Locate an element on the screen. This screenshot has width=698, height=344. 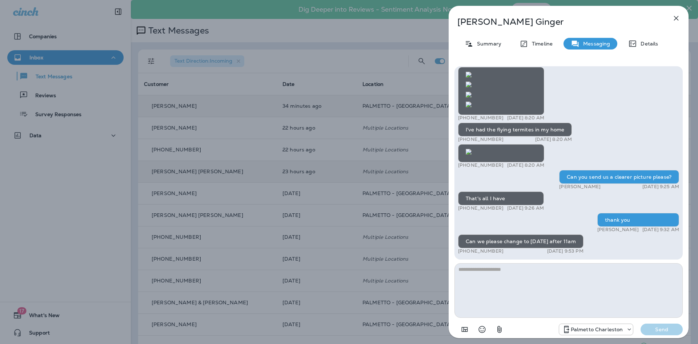
div: That's all I have is located at coordinates (501, 198).